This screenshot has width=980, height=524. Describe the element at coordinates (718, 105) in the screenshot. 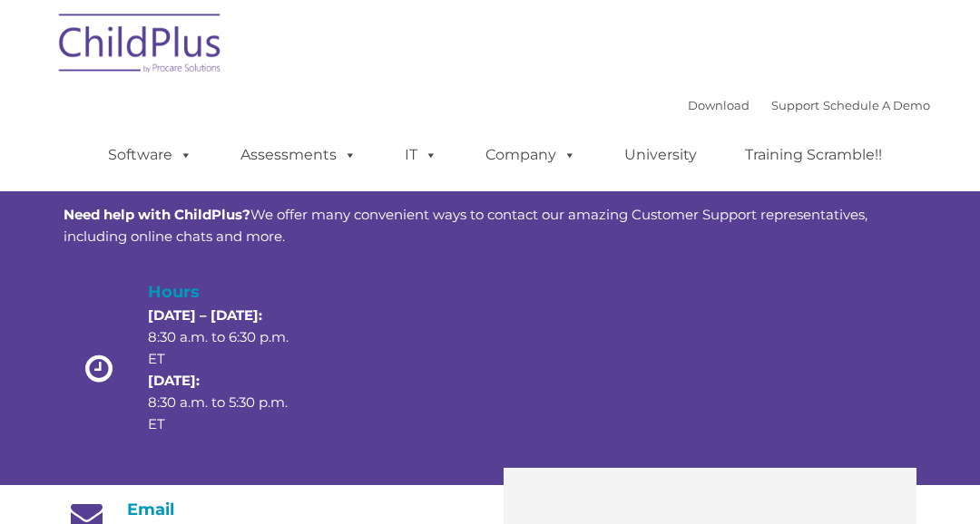

I see `a: Download` at that location.